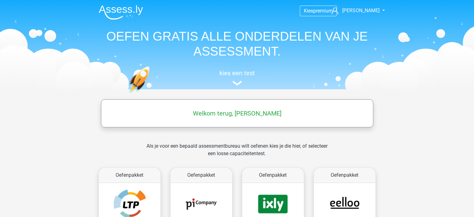  Describe the element at coordinates (309, 11) in the screenshot. I see `span: Kies` at that location.